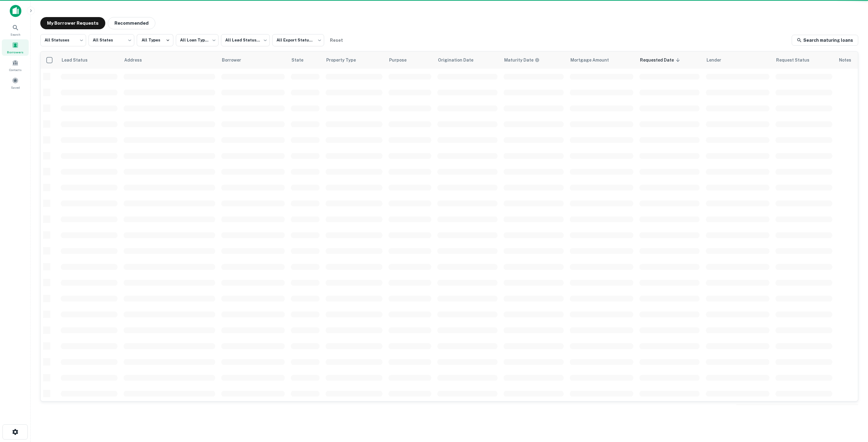  What do you see at coordinates (15, 88) in the screenshot?
I see `span: Saved` at bounding box center [15, 88].